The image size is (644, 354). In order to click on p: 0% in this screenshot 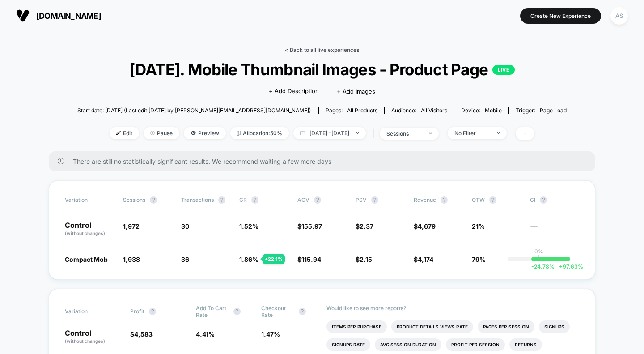, I will do `click(539, 251)`.